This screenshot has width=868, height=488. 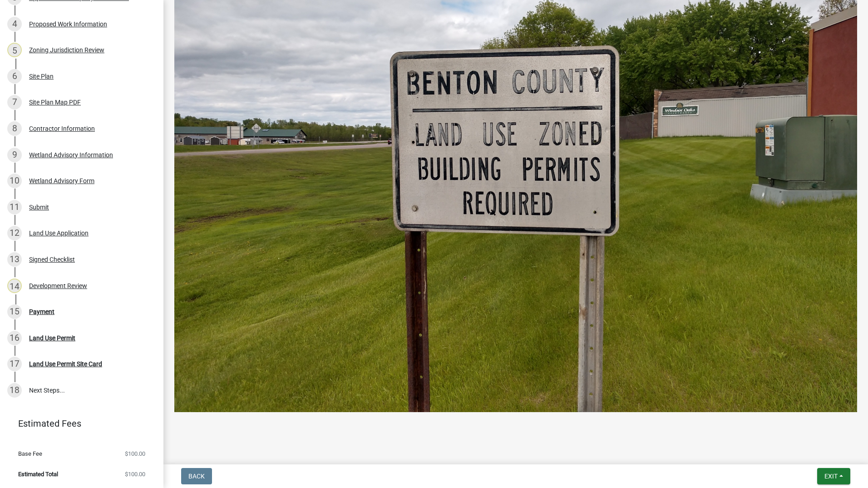 What do you see at coordinates (67, 50) in the screenshot?
I see `div: Zoning Jurisdiction Review` at bounding box center [67, 50].